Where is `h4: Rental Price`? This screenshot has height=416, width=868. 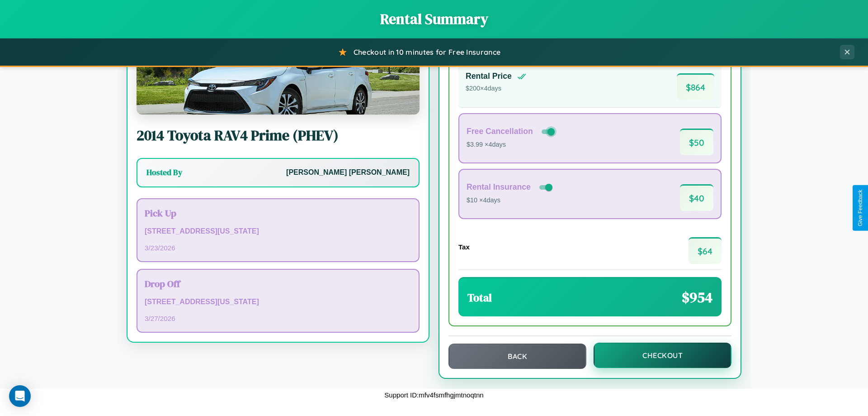 h4: Rental Price is located at coordinates (489, 76).